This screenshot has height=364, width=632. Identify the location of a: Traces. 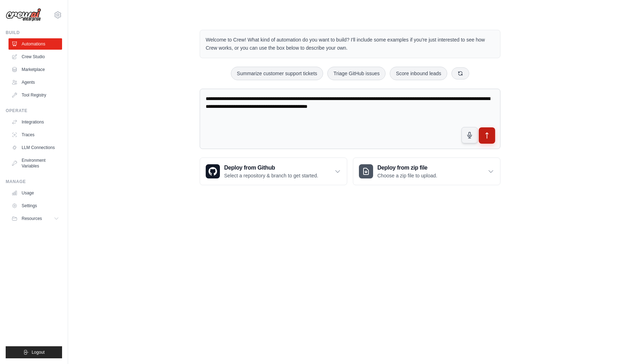
(35, 135).